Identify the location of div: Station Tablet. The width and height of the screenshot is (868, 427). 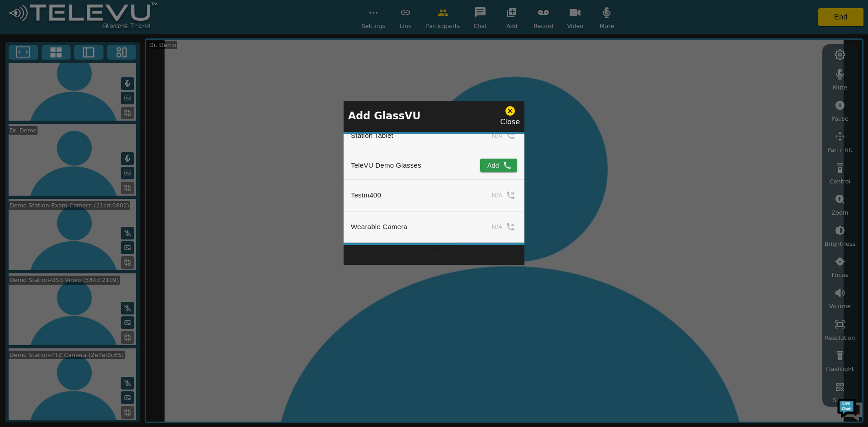
(372, 135).